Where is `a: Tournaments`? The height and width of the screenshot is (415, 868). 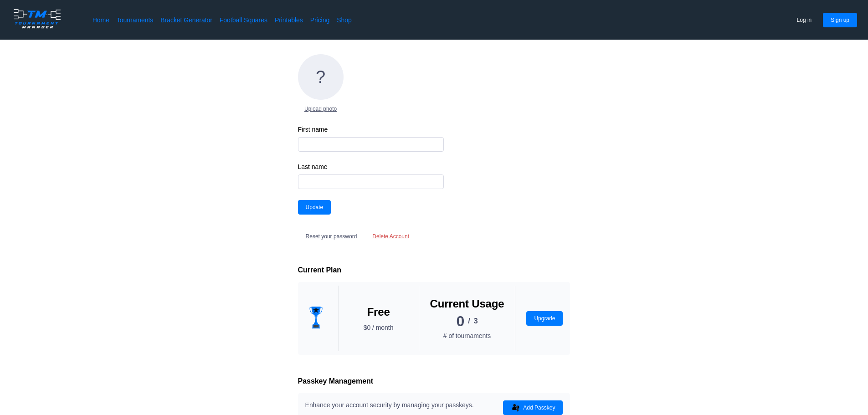
a: Tournaments is located at coordinates (135, 20).